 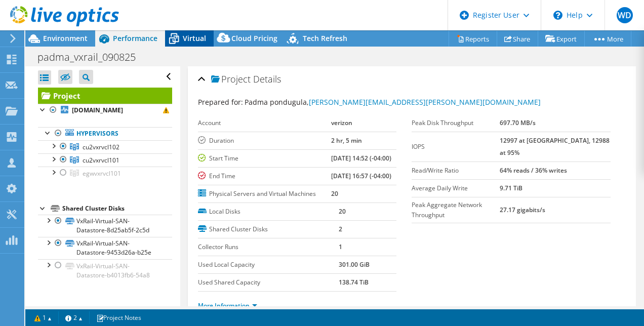 I want to click on span: Performance, so click(x=135, y=38).